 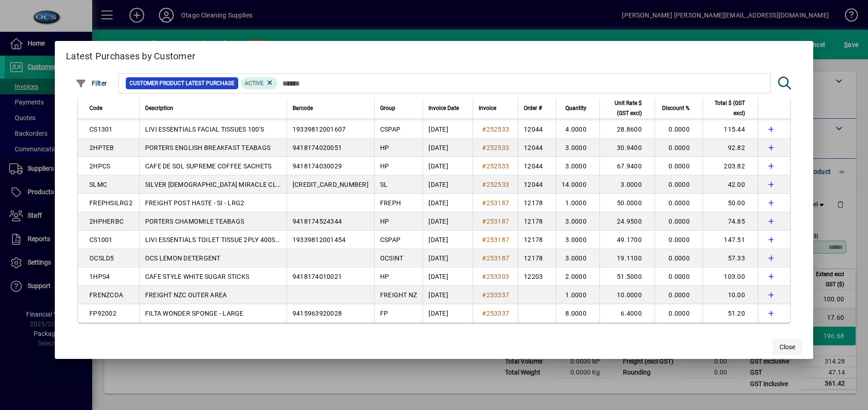 What do you see at coordinates (448, 108) in the screenshot?
I see `div: Invoice Date` at bounding box center [448, 108].